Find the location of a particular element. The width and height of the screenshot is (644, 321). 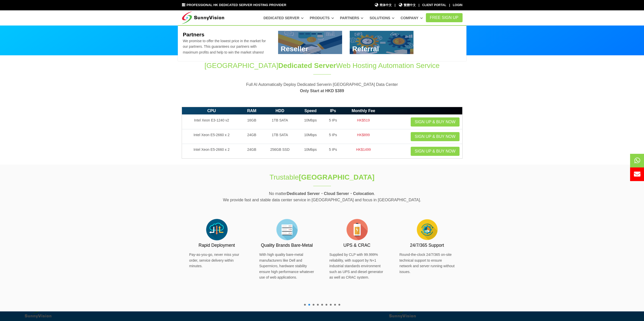

strong: Dedicated Server・Cloud Server・Colocation is located at coordinates (330, 193).